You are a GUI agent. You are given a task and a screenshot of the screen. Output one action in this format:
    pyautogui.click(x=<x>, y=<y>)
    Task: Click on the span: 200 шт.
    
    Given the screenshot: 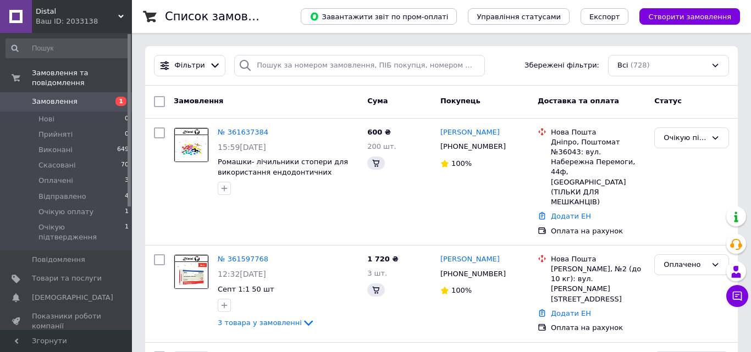 What is the action you would take?
    pyautogui.click(x=381, y=146)
    